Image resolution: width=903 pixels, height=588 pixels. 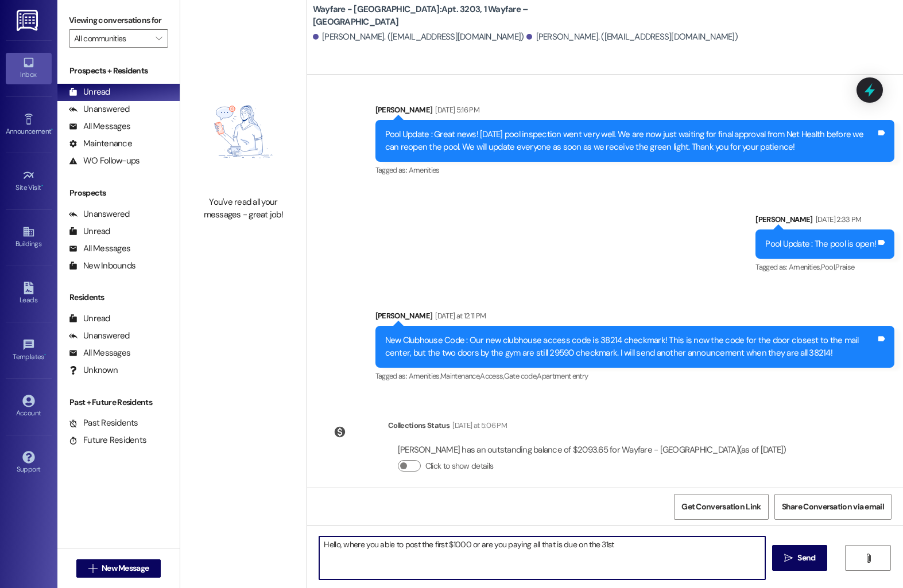 I want to click on div: Collections Status, so click(x=419, y=426).